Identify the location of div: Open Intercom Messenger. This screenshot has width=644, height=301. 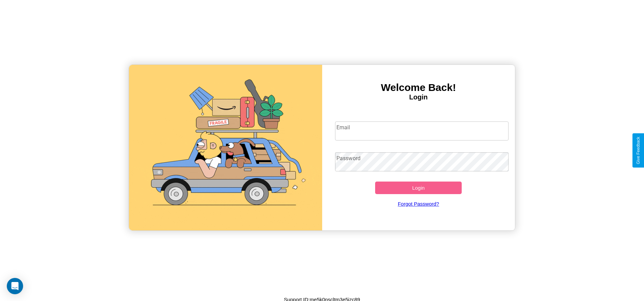
(15, 286).